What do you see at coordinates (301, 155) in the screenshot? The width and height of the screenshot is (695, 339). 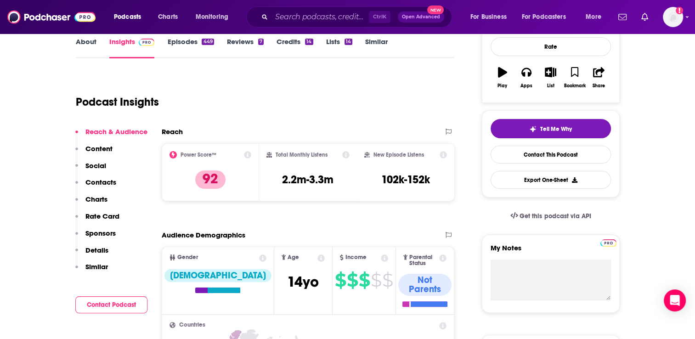 I see `h2: Total Monthly Listens` at bounding box center [301, 155].